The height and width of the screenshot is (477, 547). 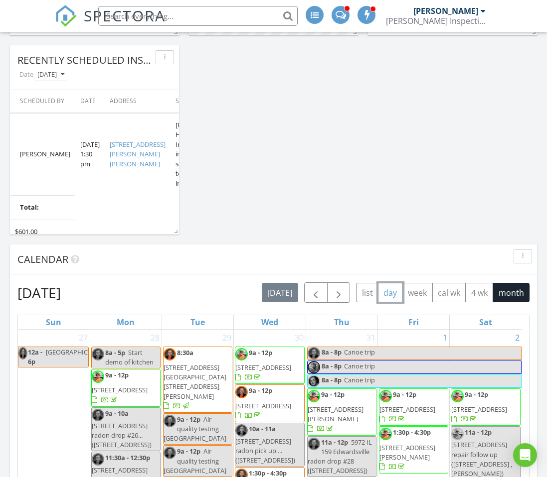 I want to click on a: Go to August 2, 2025, so click(x=517, y=338).